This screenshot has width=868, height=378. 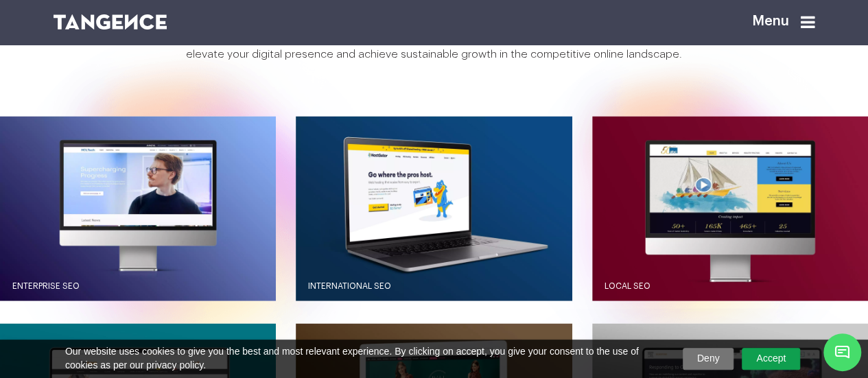 What do you see at coordinates (46, 285) in the screenshot?
I see `span: Enterprise SEO` at bounding box center [46, 285].